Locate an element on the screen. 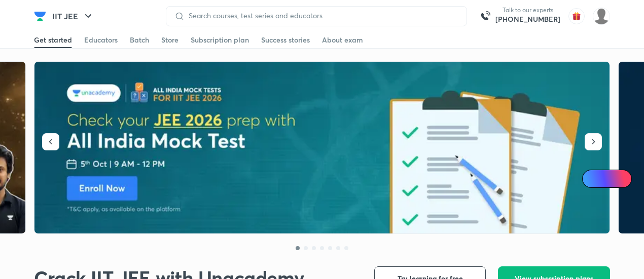  a: Success stories is located at coordinates (286, 40).